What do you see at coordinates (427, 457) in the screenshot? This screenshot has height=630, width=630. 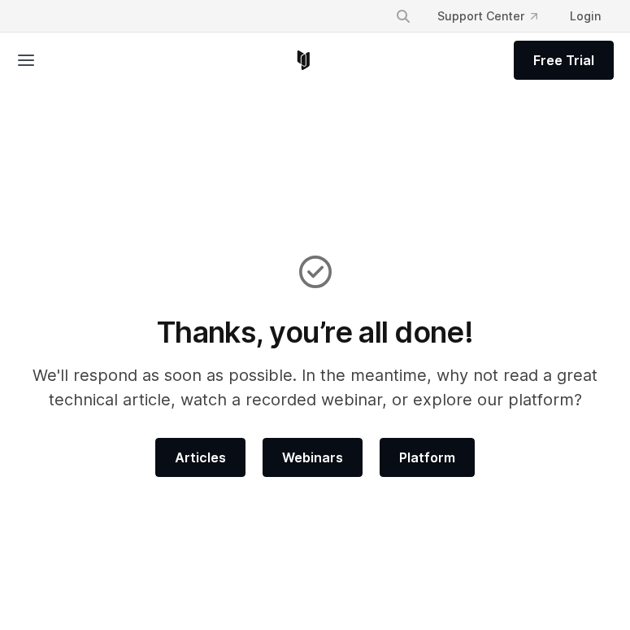 I see `span: Platform` at bounding box center [427, 457].